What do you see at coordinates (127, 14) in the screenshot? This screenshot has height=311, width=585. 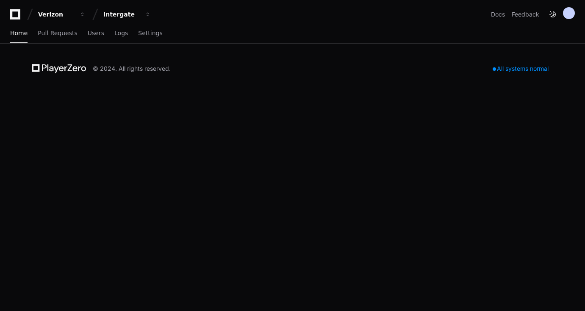 I see `button: Intergate` at bounding box center [127, 14].